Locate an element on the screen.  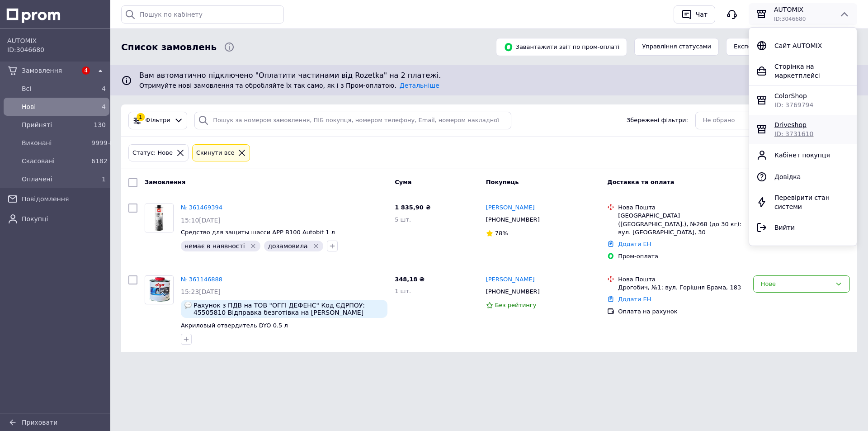
span: Збережені фільтри: is located at coordinates (658, 120).